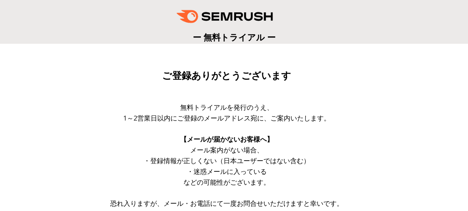 The height and width of the screenshot is (211, 468). Describe the element at coordinates (227, 139) in the screenshot. I see `span: 【メールが届かないお客様へ】` at that location.